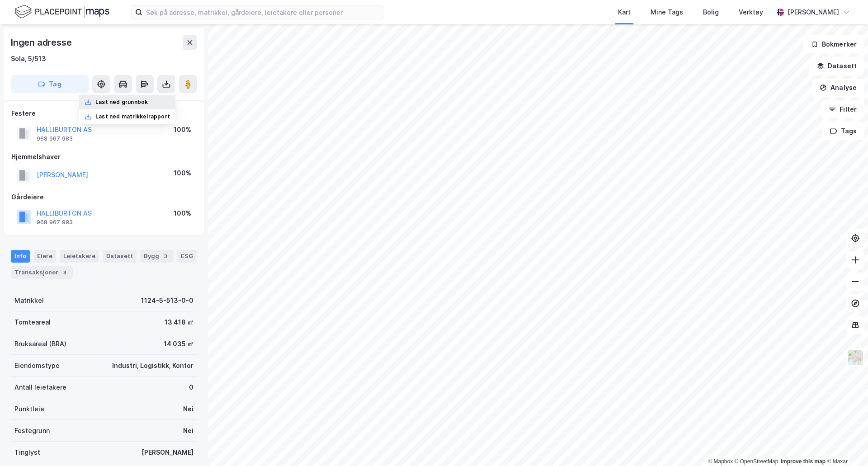 The width and height of the screenshot is (868, 466). What do you see at coordinates (119, 256) in the screenshot?
I see `div: Datasett` at bounding box center [119, 256].